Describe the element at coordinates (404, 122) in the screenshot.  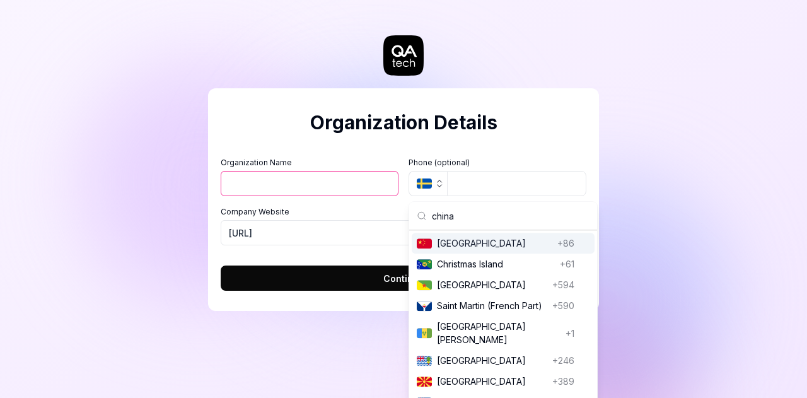
I see `h2: Organization Details` at that location.